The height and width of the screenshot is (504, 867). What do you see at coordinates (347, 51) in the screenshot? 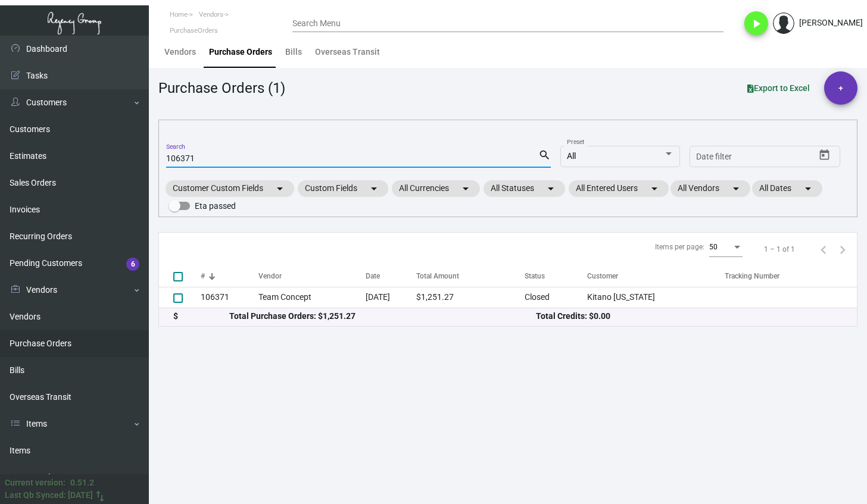
I see `div: Overseas Transit` at bounding box center [347, 51].